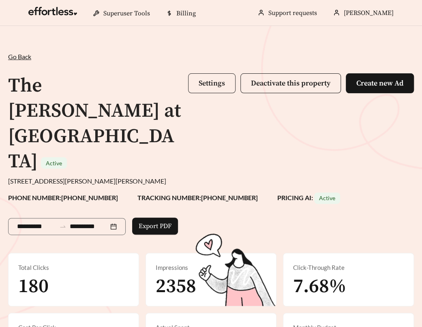 This screenshot has height=327, width=422. I want to click on div: Impressions, so click(211, 268).